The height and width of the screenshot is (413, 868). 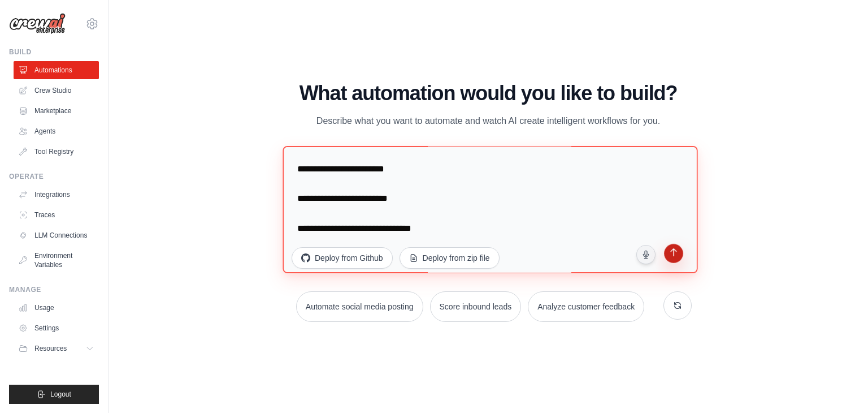 What do you see at coordinates (359, 306) in the screenshot?
I see `button: Automate social media posting` at bounding box center [359, 306].